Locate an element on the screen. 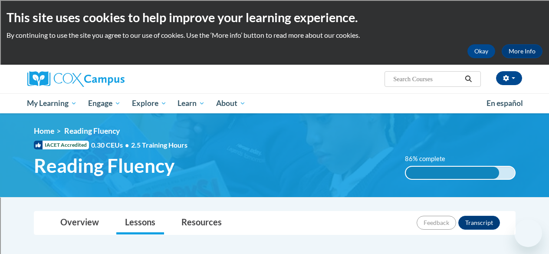  a: En español is located at coordinates (505, 103).